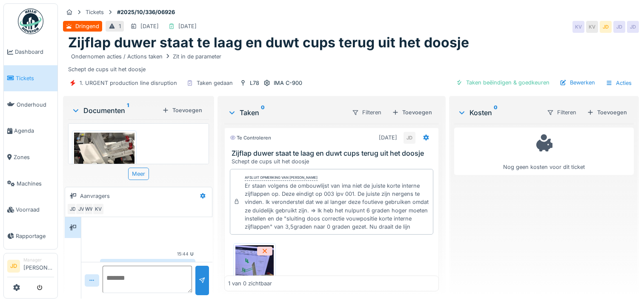 The image size is (644, 302). Describe the element at coordinates (255, 83) in the screenshot. I see `div: L78` at that location.